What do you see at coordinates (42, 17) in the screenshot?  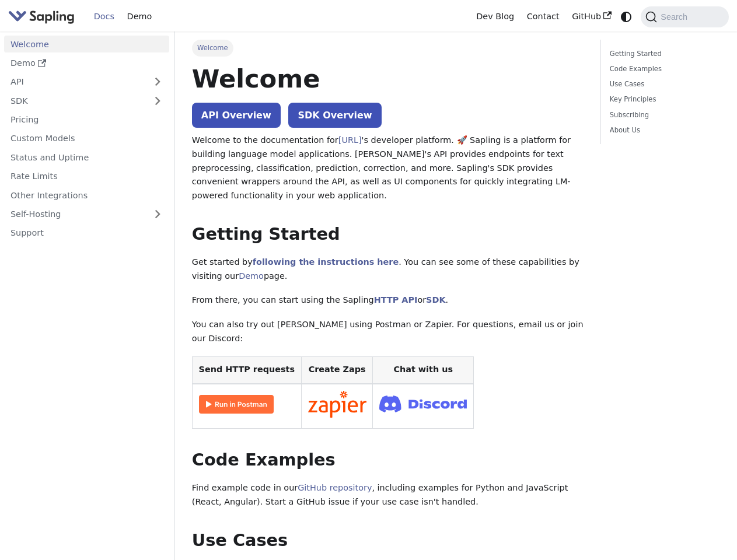 I see `img: Sapling.ai` at bounding box center [42, 17].